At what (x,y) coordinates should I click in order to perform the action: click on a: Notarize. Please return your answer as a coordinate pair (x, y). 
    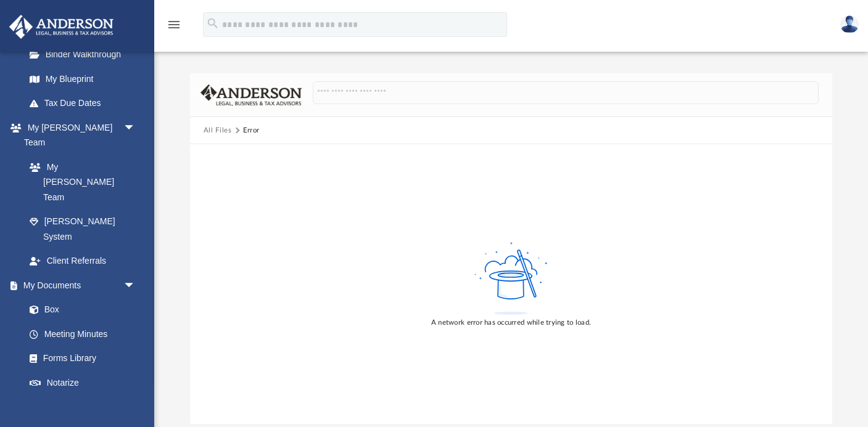
    Looking at the image, I should click on (82, 382).